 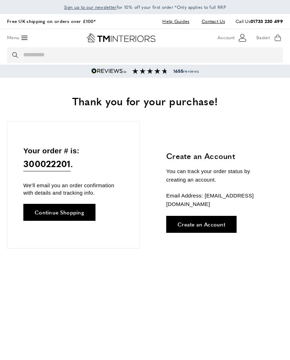 What do you see at coordinates (216, 156) in the screenshot?
I see `h3: Create an Account` at bounding box center [216, 156].